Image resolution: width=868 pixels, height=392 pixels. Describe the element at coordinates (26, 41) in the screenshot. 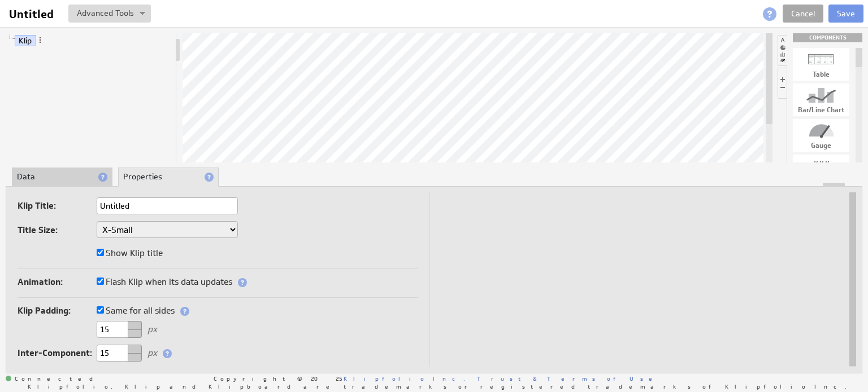

I see `a: Klip` at that location.